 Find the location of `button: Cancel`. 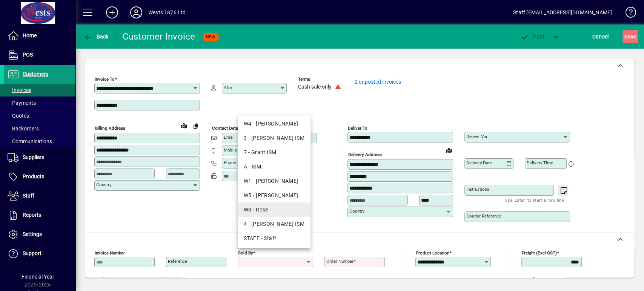

button: Cancel is located at coordinates (601, 37).